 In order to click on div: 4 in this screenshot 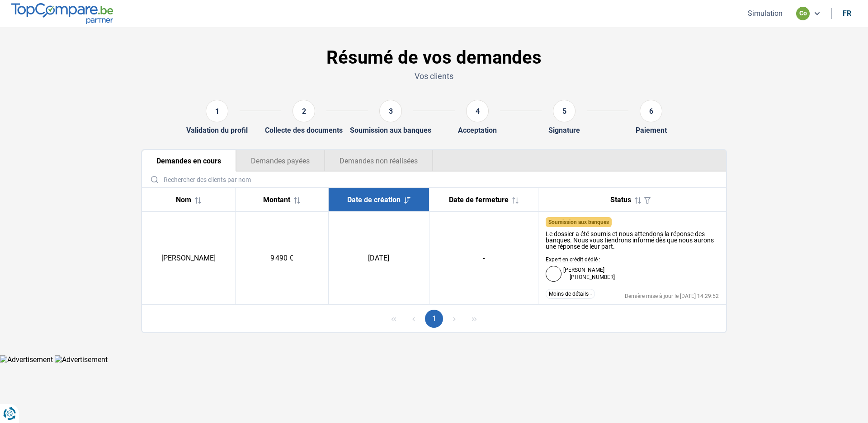, I will do `click(478, 111)`.